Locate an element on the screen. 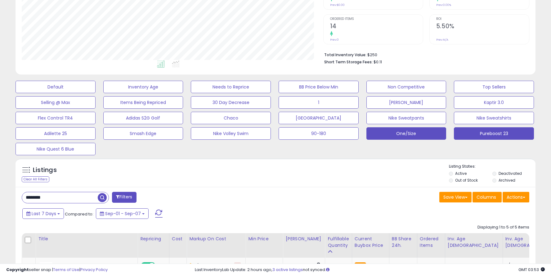 This screenshot has width=551, height=276. div: Cost is located at coordinates (178, 238).